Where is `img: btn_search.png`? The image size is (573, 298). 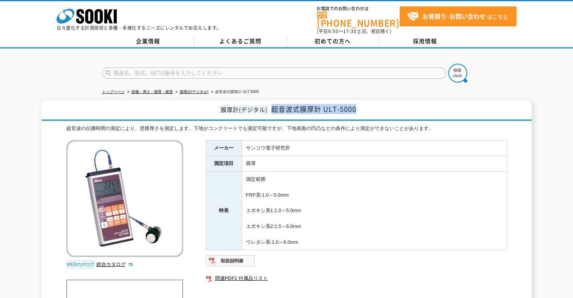 img: btn_search.png is located at coordinates (458, 73).